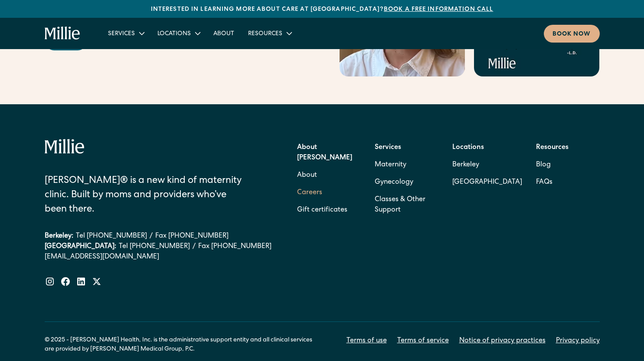 The width and height of the screenshot is (644, 361). I want to click on div: Berkeley:, so click(59, 236).